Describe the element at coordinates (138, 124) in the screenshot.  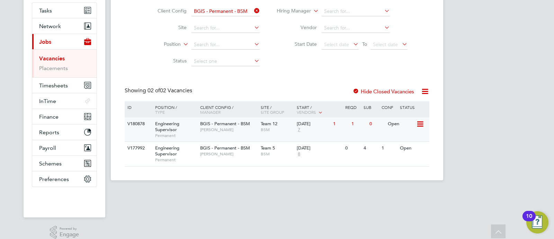
I see `div: V180878` at that location.